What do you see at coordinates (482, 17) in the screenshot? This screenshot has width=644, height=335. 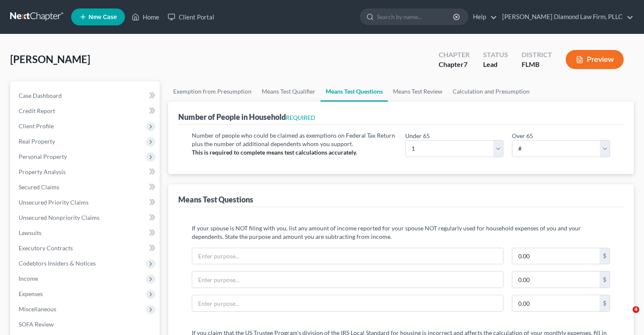 I see `a: Help` at bounding box center [482, 17].